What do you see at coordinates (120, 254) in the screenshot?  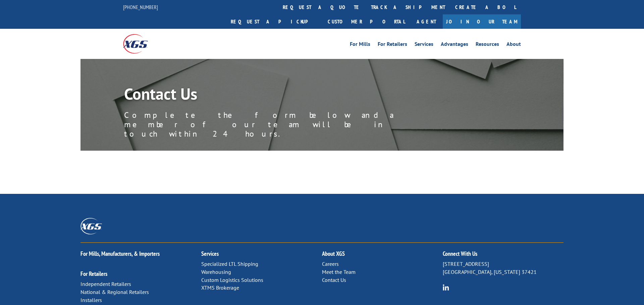 I see `a: For Mills, Manufacturers, & Importers` at bounding box center [120, 254].